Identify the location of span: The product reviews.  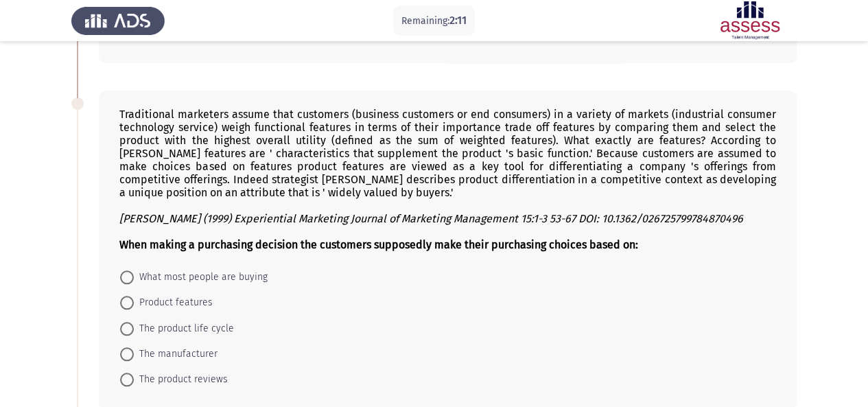
(181, 380).